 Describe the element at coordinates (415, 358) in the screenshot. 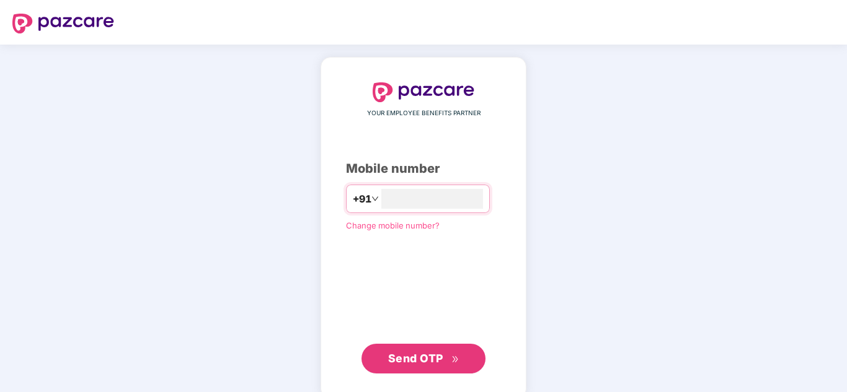

I see `span: Send OTP` at that location.